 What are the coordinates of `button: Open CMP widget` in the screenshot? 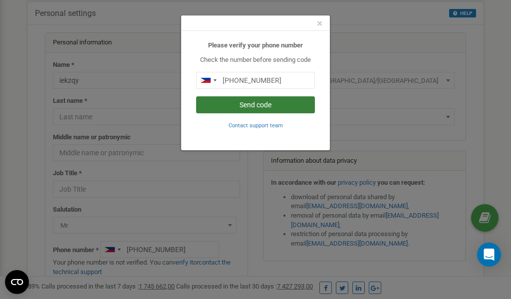 It's located at (17, 282).